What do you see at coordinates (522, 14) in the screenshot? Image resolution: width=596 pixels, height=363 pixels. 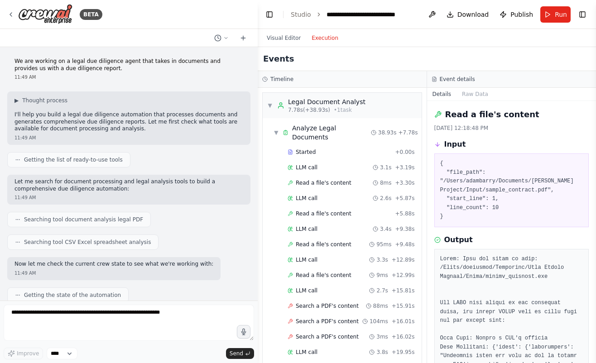 I see `span: Publish` at bounding box center [522, 14].